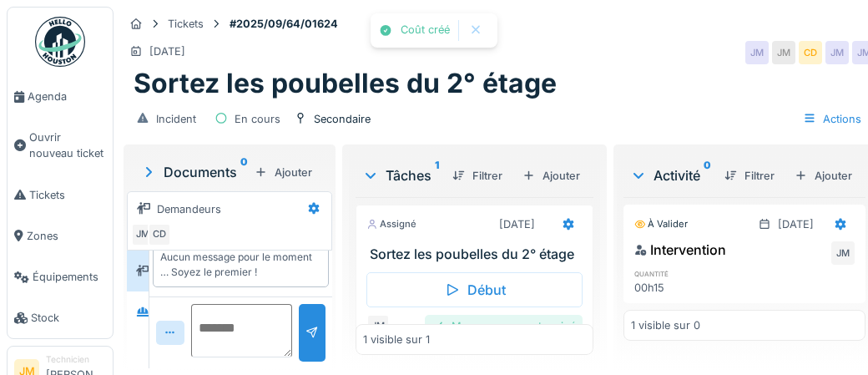  I want to click on div: Documents, so click(194, 172).